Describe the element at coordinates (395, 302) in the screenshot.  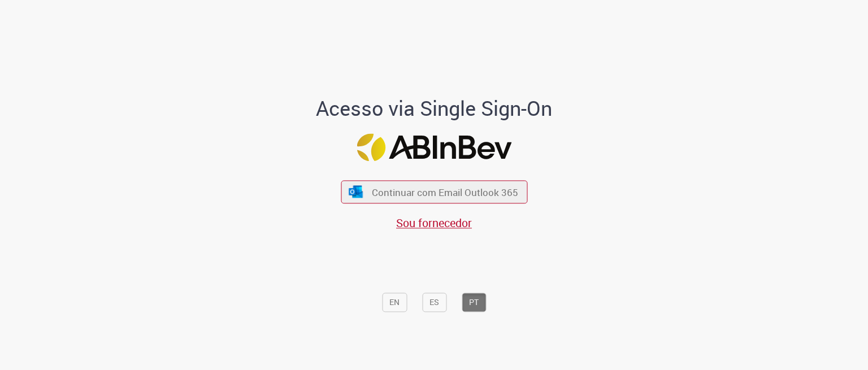
I see `button: EN` at that location.